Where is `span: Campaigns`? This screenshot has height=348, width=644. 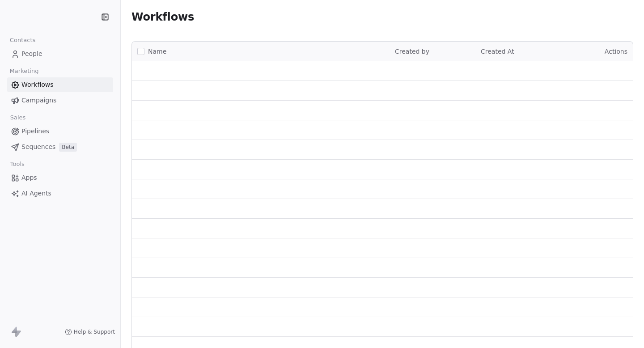
span: Campaigns is located at coordinates (39, 100).